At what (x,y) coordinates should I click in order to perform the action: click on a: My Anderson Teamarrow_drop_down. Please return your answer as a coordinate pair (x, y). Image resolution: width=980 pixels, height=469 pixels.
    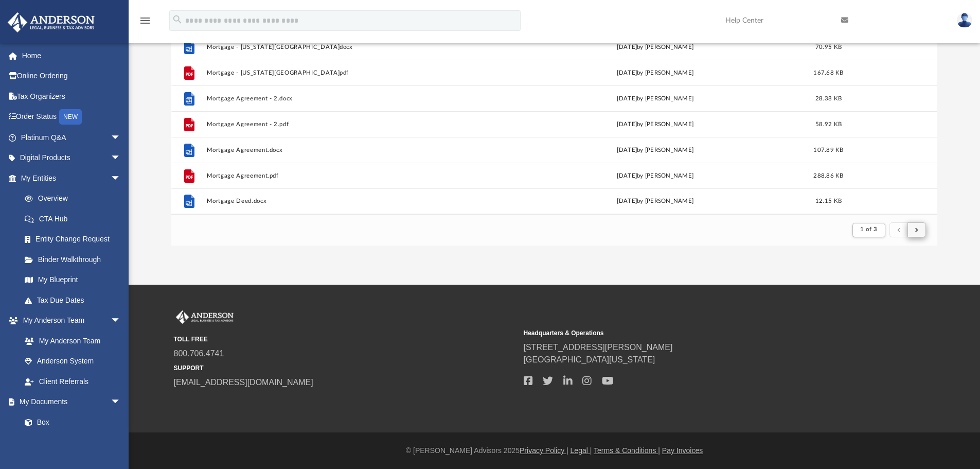
    Looking at the image, I should click on (69, 321).